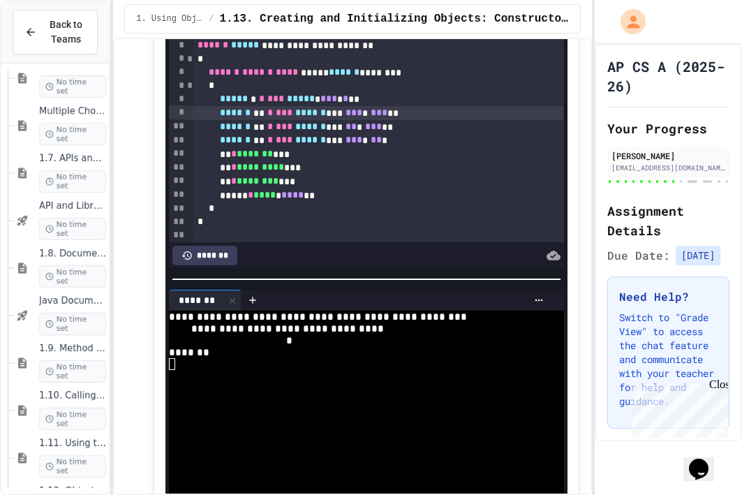 This screenshot has width=742, height=495. What do you see at coordinates (73, 301) in the screenshot?
I see `span: Java Documentation with Comments - Topic 1.8` at bounding box center [73, 301].